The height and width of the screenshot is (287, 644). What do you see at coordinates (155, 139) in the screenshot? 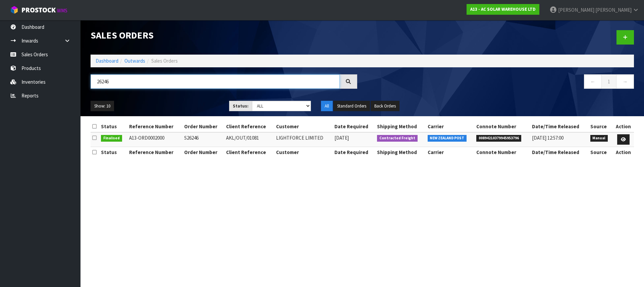
I see `td: A13-ORD0002000` at bounding box center [155, 139].